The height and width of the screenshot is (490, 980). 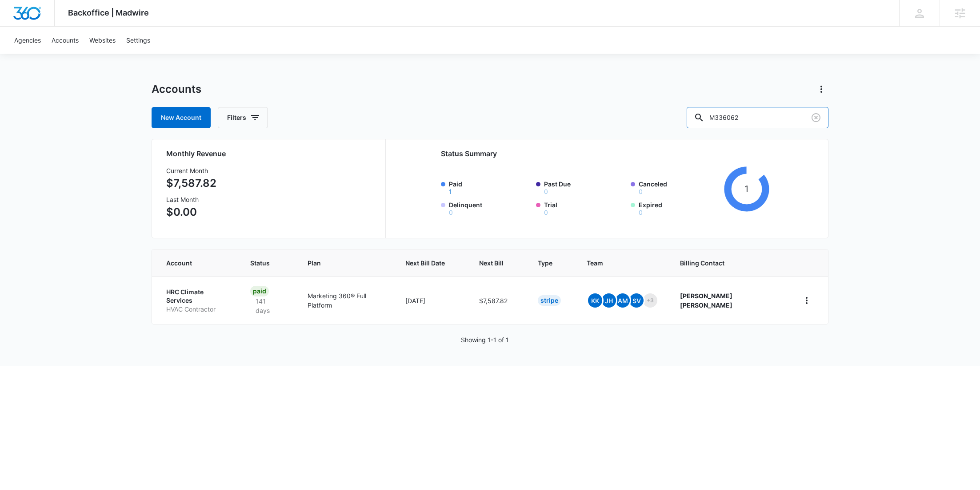 What do you see at coordinates (498, 300) in the screenshot?
I see `td: $7,587.82` at bounding box center [498, 300].